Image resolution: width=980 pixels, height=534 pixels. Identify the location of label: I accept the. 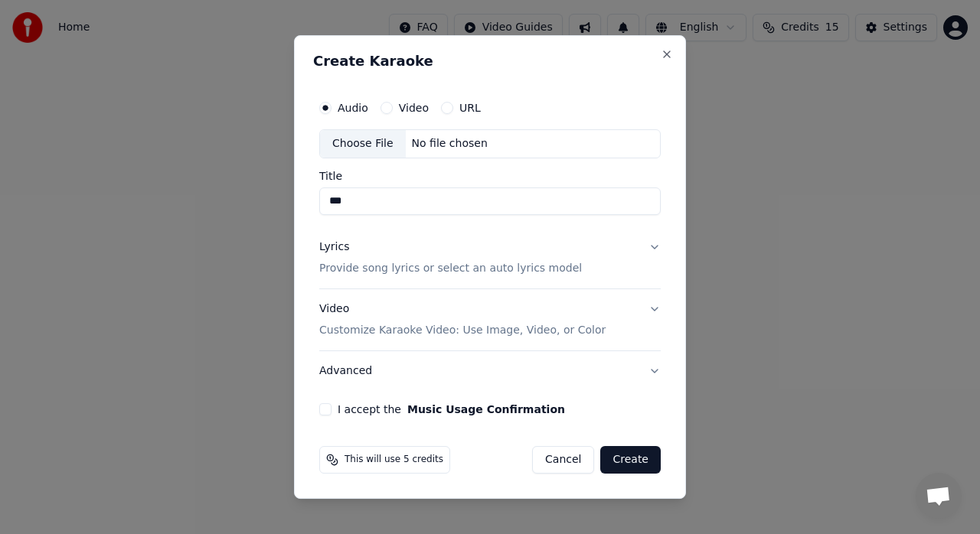
(451, 409).